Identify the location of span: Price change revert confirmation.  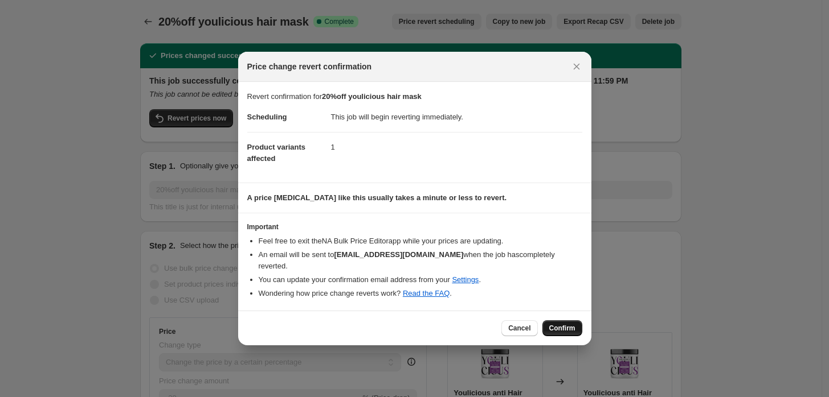
(309, 67).